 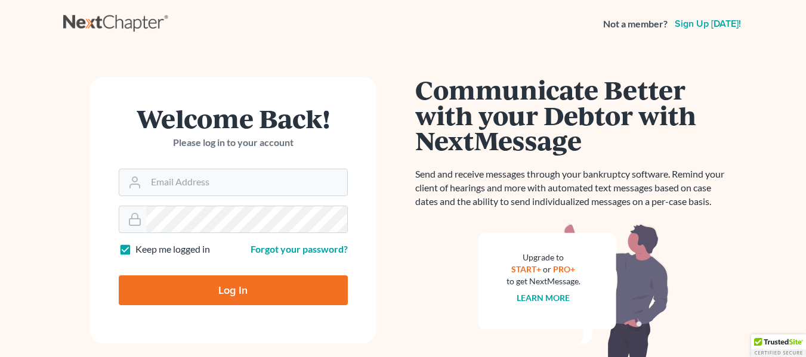 I want to click on a: START+, so click(x=526, y=269).